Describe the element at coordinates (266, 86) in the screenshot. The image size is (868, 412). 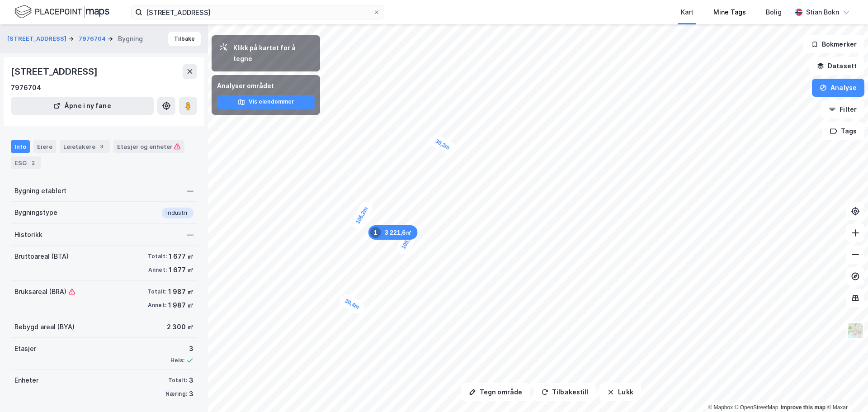
I see `div: Analyser området` at that location.